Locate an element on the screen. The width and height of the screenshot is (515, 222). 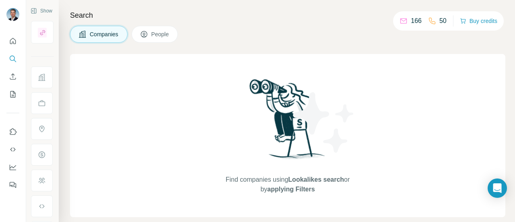
img: Avatar is located at coordinates (13, 14).